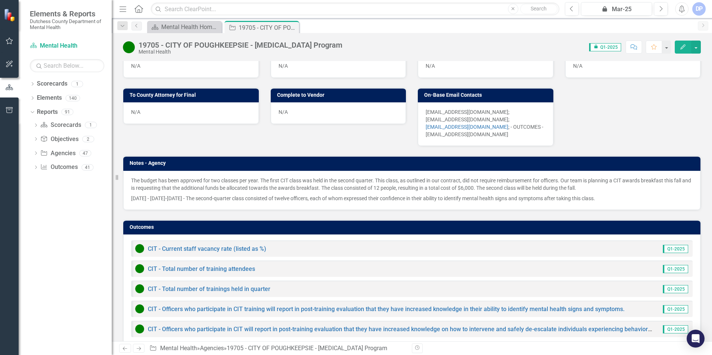 The width and height of the screenshot is (712, 355). Describe the element at coordinates (202, 269) in the screenshot. I see `a: CIT - Total number of training attendees` at that location.